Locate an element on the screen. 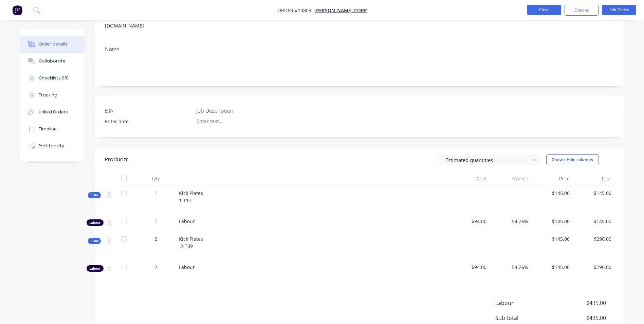 The image size is (644, 324). button: Tracking is located at coordinates (52, 95).